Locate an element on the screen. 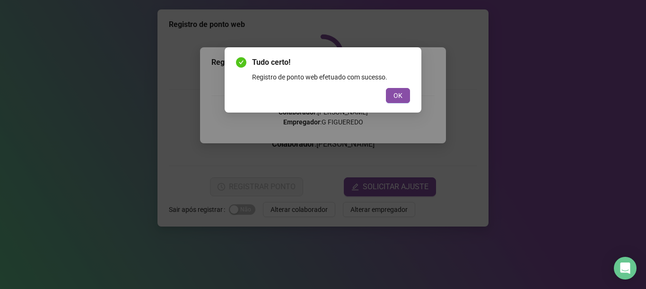 The height and width of the screenshot is (289, 646). span: Tudo certo! is located at coordinates (331, 62).